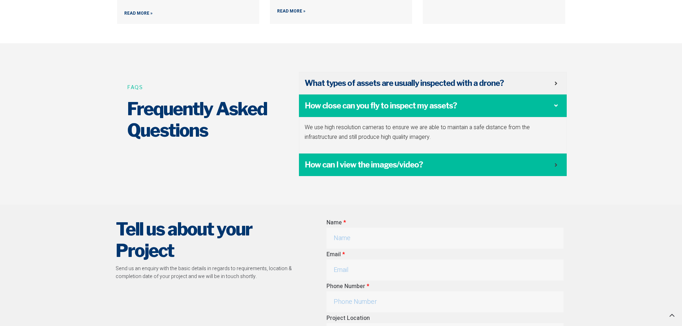 This screenshot has width=682, height=326. Describe the element at coordinates (429, 165) in the screenshot. I see `span: How can I view the images/video?` at that location.